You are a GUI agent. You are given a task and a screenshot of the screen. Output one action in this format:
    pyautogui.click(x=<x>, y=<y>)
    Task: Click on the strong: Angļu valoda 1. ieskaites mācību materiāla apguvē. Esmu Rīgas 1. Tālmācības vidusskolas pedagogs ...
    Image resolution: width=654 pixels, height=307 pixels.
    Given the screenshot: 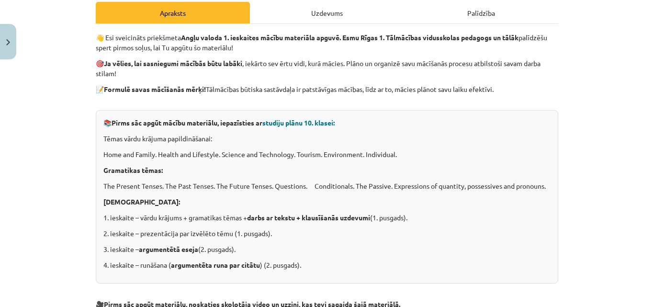 What is the action you would take?
    pyautogui.click(x=349, y=37)
    